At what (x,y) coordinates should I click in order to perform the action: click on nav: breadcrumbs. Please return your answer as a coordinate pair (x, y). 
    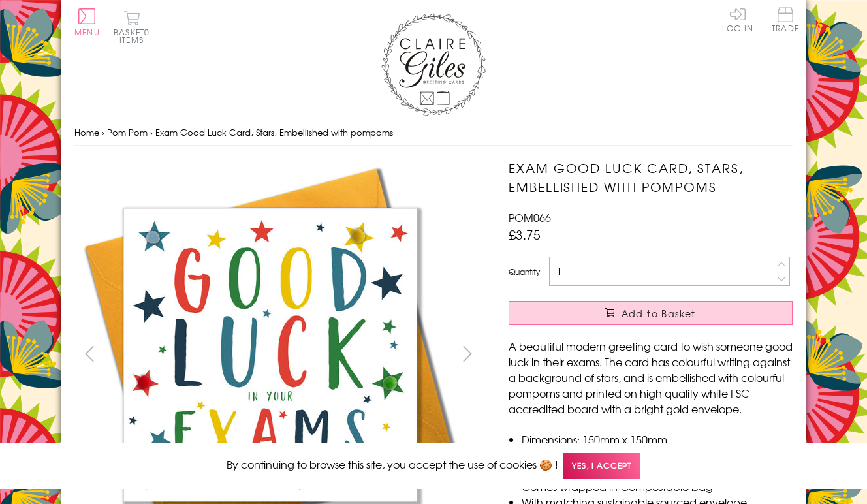
    Looking at the image, I should click on (434, 133).